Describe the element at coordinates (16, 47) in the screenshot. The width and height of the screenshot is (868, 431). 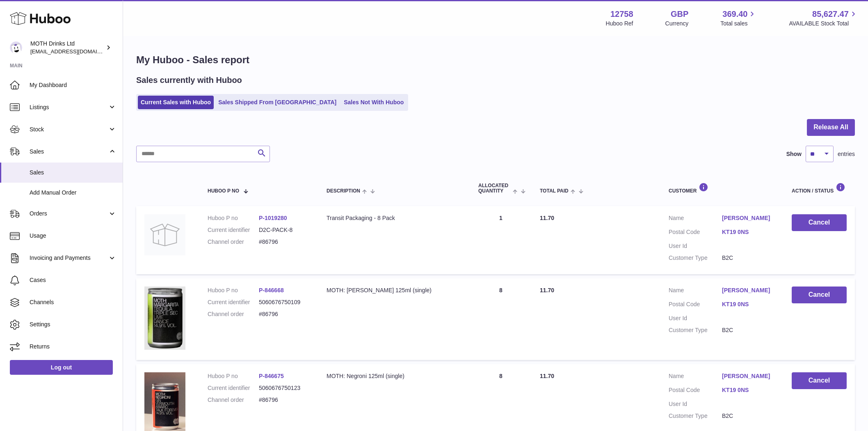
I see `img: internalAdmin-12758@internal.huboo.com` at that location.